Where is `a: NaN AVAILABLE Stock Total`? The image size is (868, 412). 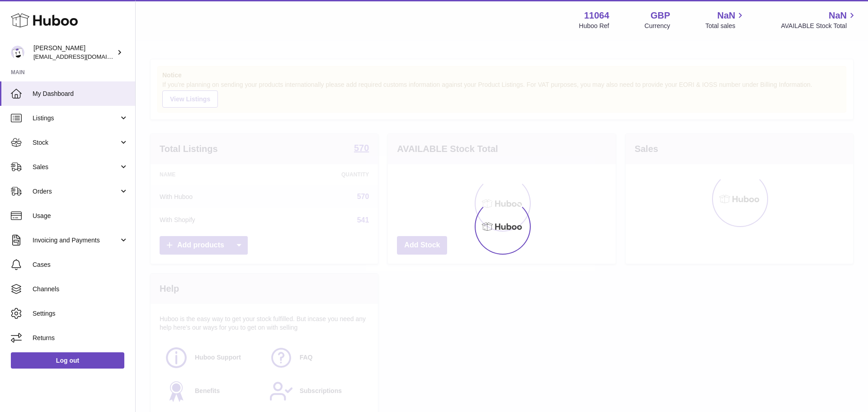 a: NaN AVAILABLE Stock Total is located at coordinates (819, 20).